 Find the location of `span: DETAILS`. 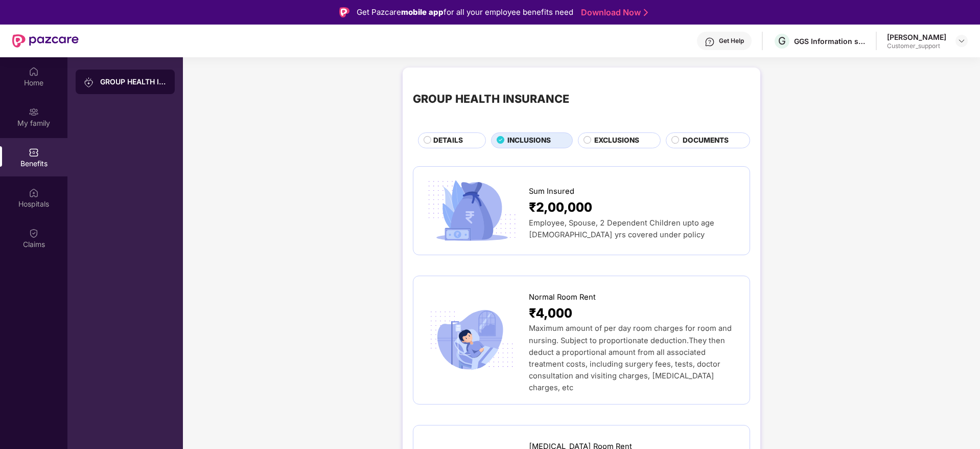

span: DETAILS is located at coordinates (449, 141).